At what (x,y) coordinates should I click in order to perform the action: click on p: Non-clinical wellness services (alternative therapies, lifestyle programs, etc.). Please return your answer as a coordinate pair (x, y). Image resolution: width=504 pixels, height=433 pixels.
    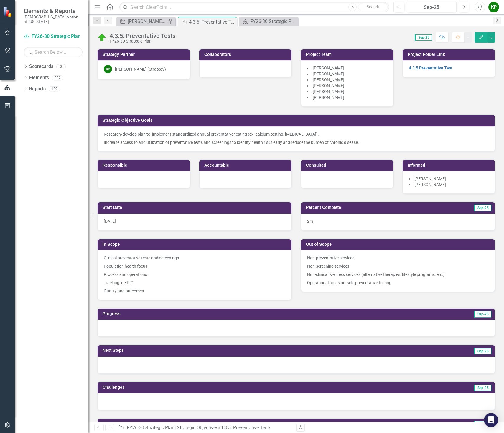
    Looking at the image, I should click on (398, 274).